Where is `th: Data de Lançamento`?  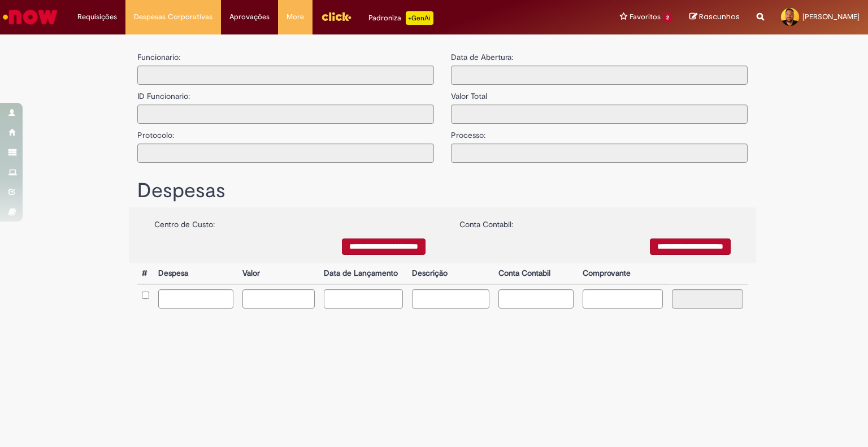 th: Data de Lançamento is located at coordinates (364, 273).